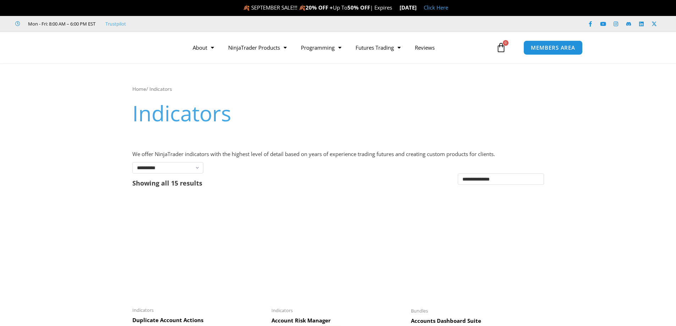 The width and height of the screenshot is (676, 326). I want to click on nav: Menu, so click(340, 48).